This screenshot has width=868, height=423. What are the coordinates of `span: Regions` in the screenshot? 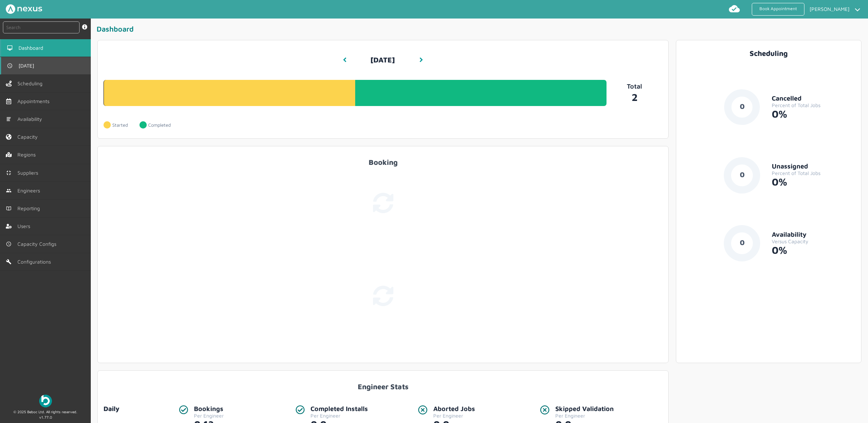 It's located at (28, 155).